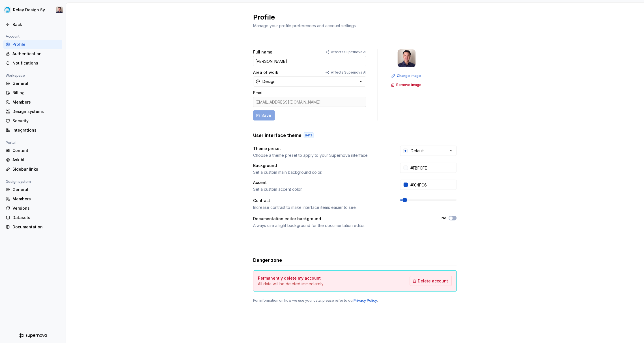 The width and height of the screenshot is (644, 343). I want to click on div: Contrast, so click(262, 200).